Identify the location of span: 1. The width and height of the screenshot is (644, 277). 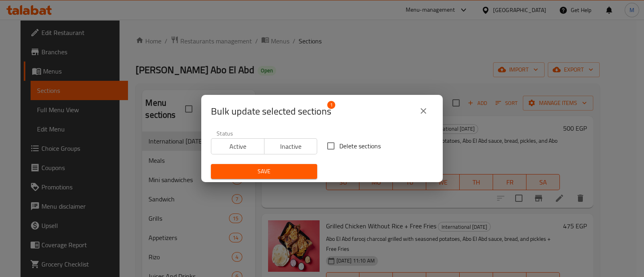
(332, 105).